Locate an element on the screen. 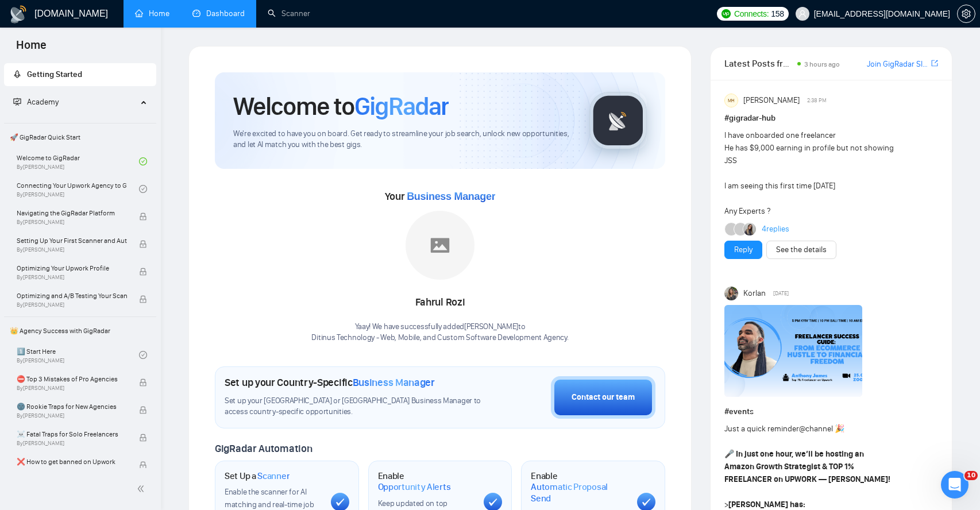  span: double-left is located at coordinates (143, 488).